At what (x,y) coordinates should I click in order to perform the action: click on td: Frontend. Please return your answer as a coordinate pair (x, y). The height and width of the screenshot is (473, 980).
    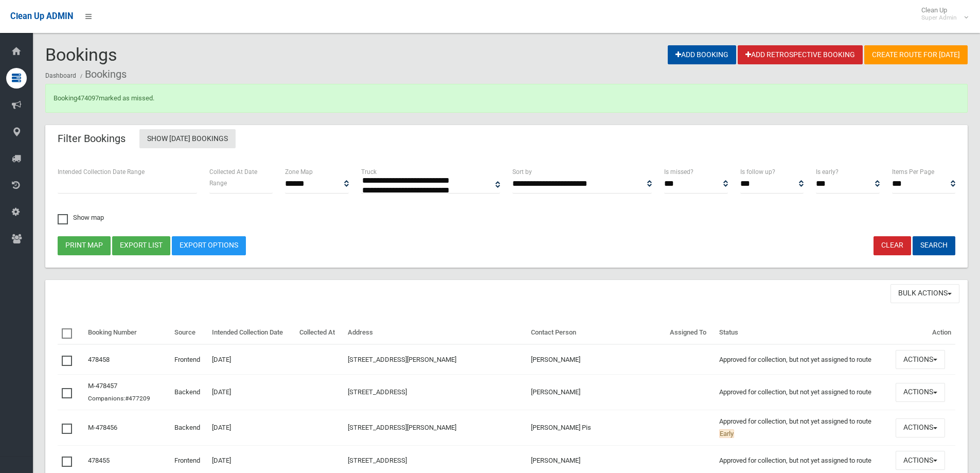
    Looking at the image, I should click on (189, 359).